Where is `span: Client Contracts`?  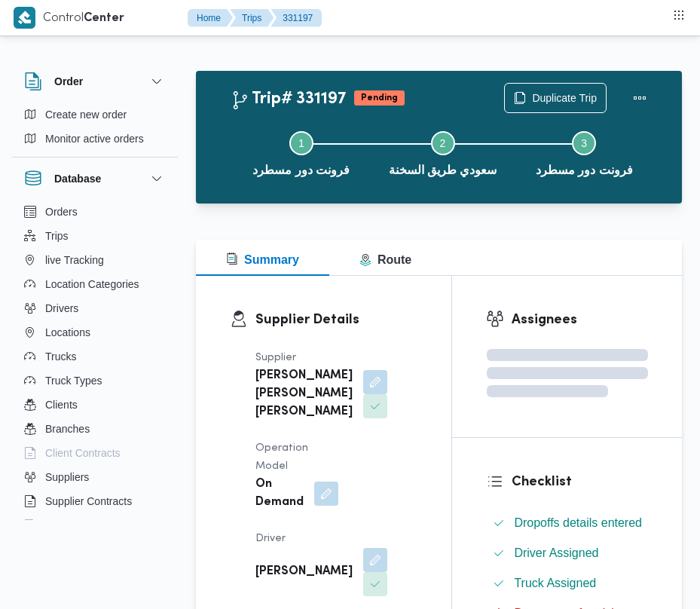 span: Client Contracts is located at coordinates (83, 453).